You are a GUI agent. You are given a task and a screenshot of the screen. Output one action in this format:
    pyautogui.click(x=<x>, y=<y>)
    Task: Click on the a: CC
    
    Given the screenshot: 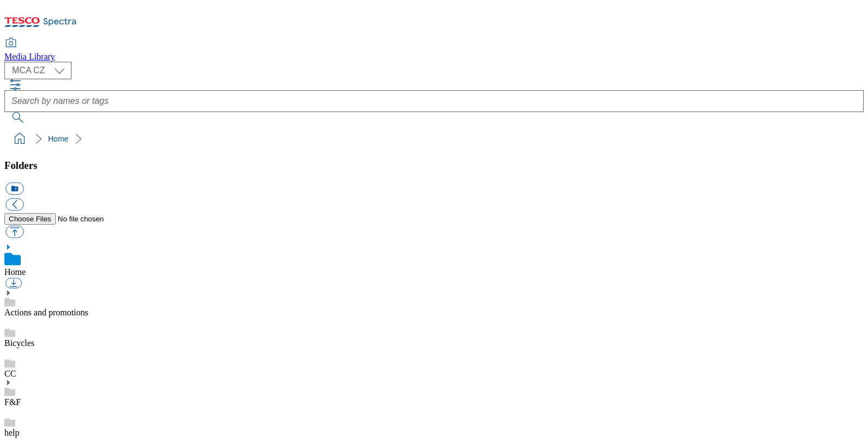 What is the action you would take?
    pyautogui.click(x=10, y=373)
    